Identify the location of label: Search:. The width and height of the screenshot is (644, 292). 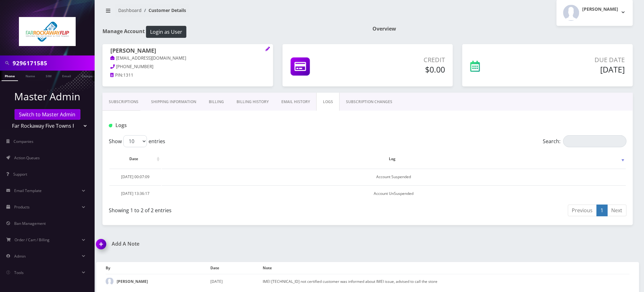
(585, 141).